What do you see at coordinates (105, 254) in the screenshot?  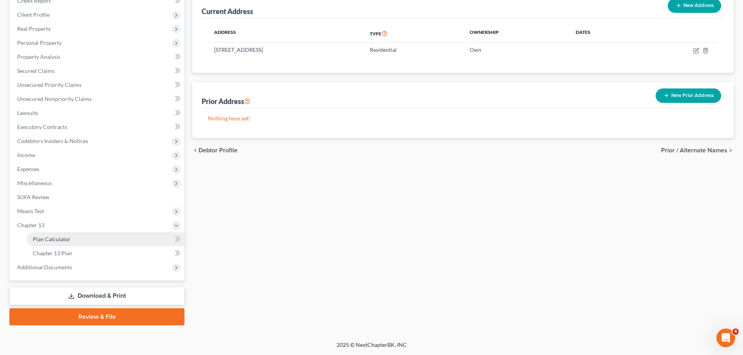 I see `a: Chapter 13 Plan` at bounding box center [105, 254].